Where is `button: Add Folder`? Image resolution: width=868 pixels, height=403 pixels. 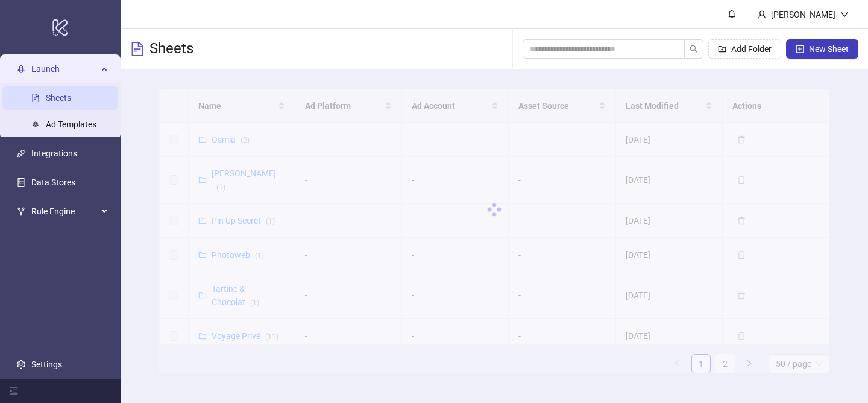
button: Add Folder is located at coordinates (745, 49).